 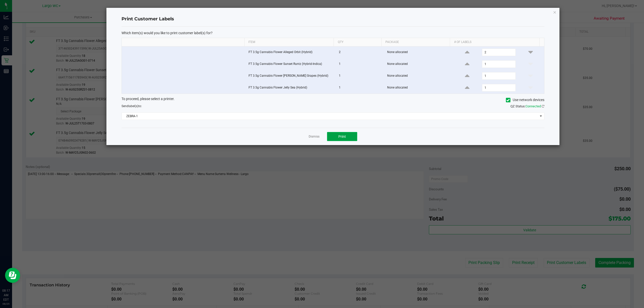 I want to click on div: To proceed, please select a printer., so click(x=333, y=100).